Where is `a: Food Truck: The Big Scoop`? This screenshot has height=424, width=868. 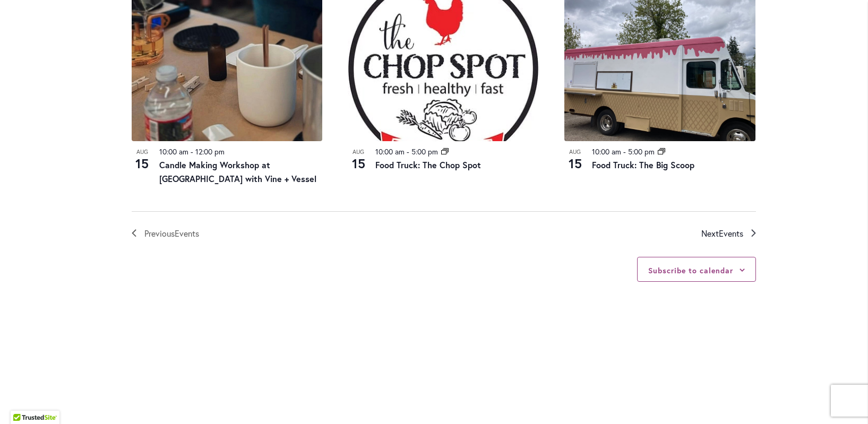 a: Food Truck: The Big Scoop is located at coordinates (643, 165).